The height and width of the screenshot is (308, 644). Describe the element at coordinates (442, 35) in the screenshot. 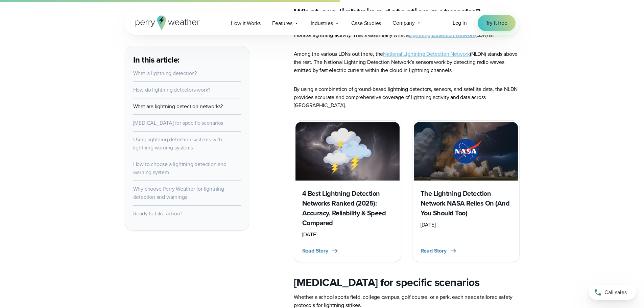

I see `a: Lightning Detection Network` at that location.